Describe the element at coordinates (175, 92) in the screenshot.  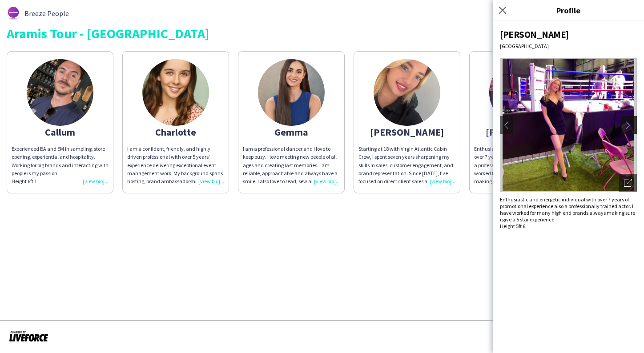
I see `img: thumb-61846364a4b55.jpeg` at that location.